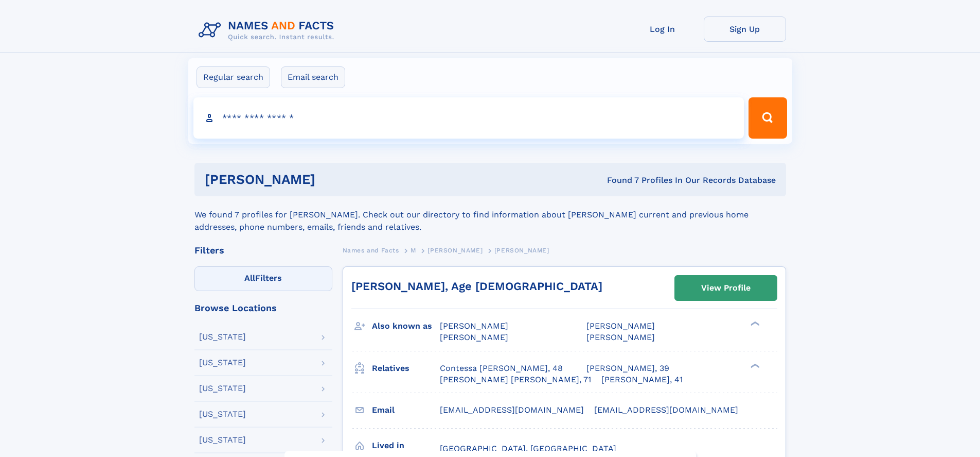 The image size is (980, 457). What do you see at coordinates (619, 181) in the screenshot?
I see `div: Found 7 Profiles In Our Records Database` at bounding box center [619, 181].